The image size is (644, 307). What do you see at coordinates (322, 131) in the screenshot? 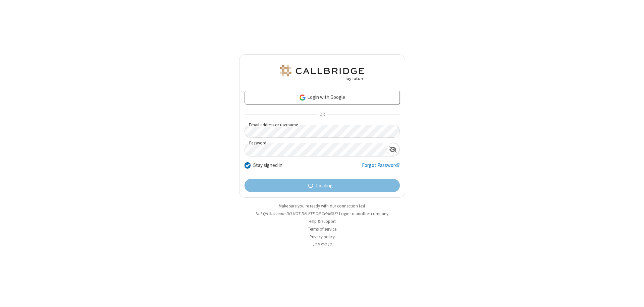
I see `input: Email address or username` at bounding box center [322, 131].